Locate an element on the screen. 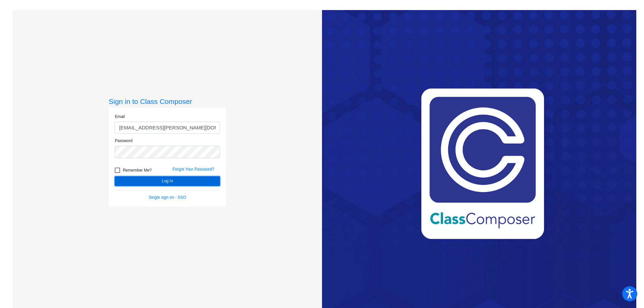  span: Remember Me? is located at coordinates (137, 170).